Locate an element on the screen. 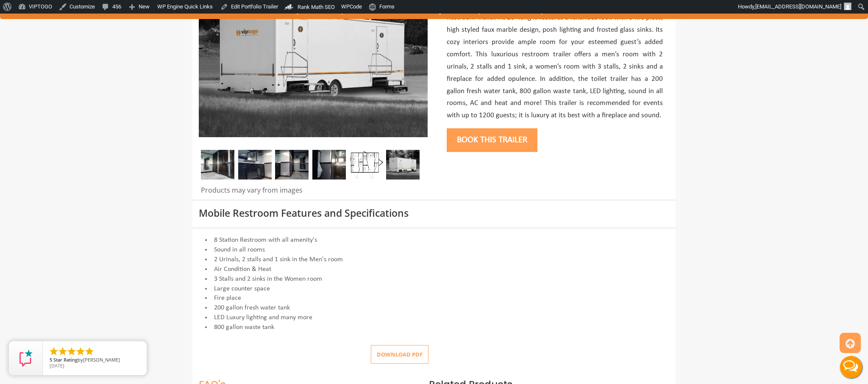 This screenshot has height=384, width=868. div: Products may vary from images is located at coordinates (313, 193).